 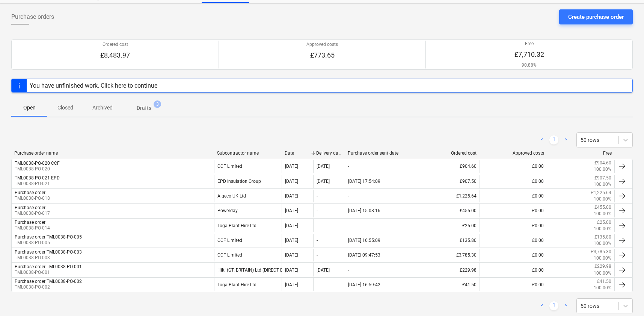 What do you see at coordinates (65, 107) in the screenshot?
I see `p: Closed` at bounding box center [65, 107].